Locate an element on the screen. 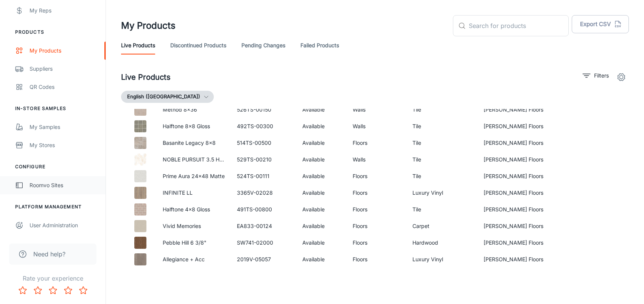 Image resolution: width=644 pixels, height=304 pixels. a: Discontinued Products is located at coordinates (198, 45).